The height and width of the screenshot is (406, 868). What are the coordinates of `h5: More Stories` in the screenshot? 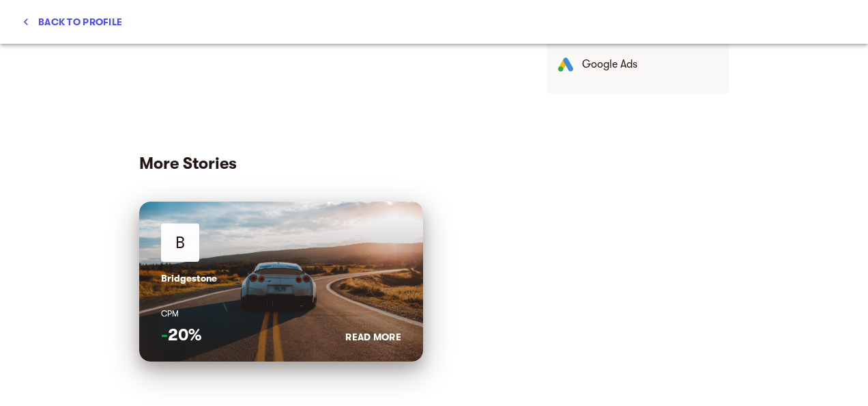 It's located at (434, 164).